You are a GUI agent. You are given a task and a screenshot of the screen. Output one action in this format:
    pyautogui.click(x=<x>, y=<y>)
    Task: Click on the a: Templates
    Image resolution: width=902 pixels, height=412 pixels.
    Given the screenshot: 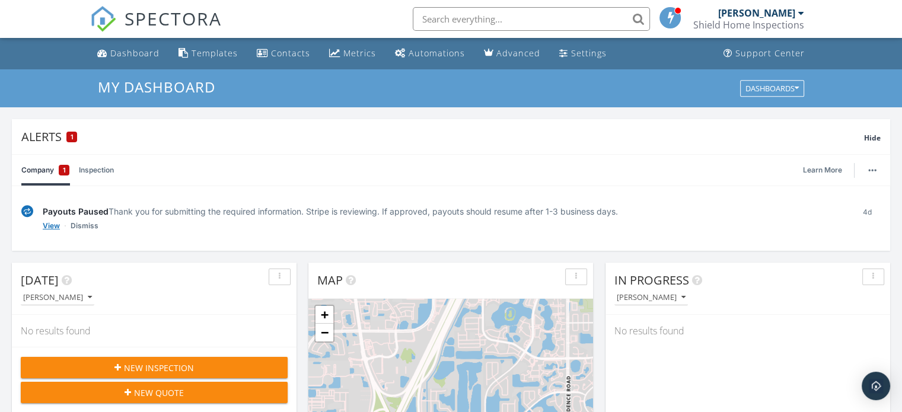 What is the action you would take?
    pyautogui.click(x=208, y=53)
    